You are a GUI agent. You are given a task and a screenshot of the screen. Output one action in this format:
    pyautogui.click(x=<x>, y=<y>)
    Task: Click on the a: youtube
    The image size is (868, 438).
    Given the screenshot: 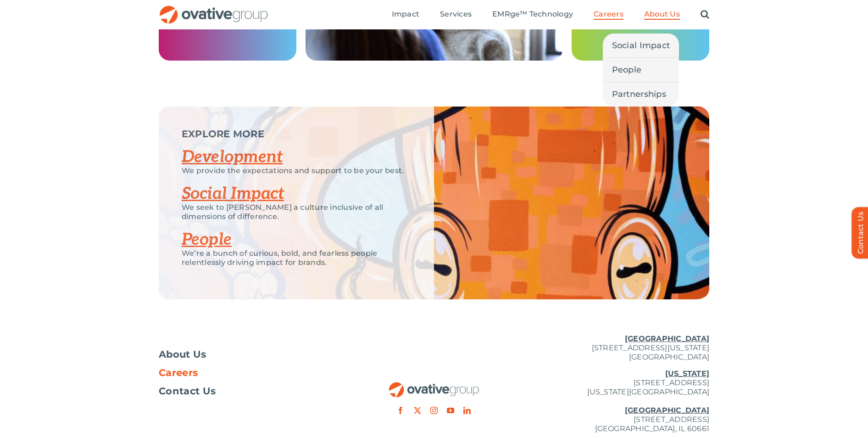 What is the action you would take?
    pyautogui.click(x=451, y=411)
    